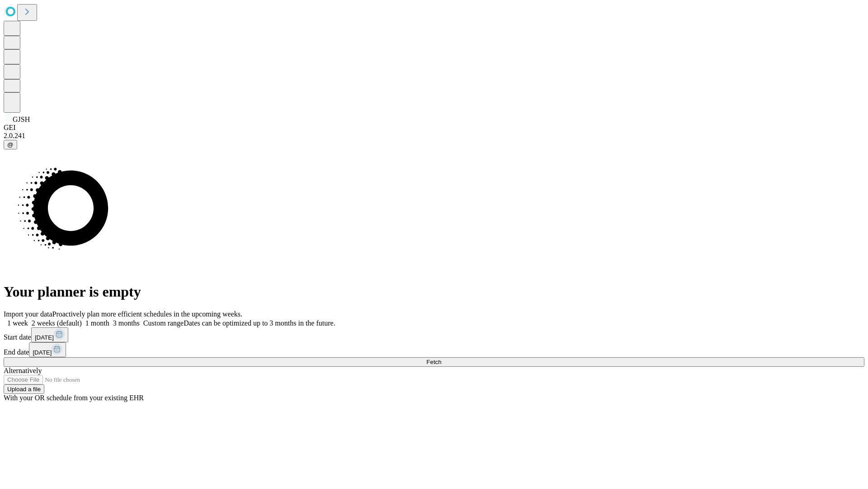  I want to click on span: Proactively plan more efficient schedules in the upcoming weeks., so click(148, 314).